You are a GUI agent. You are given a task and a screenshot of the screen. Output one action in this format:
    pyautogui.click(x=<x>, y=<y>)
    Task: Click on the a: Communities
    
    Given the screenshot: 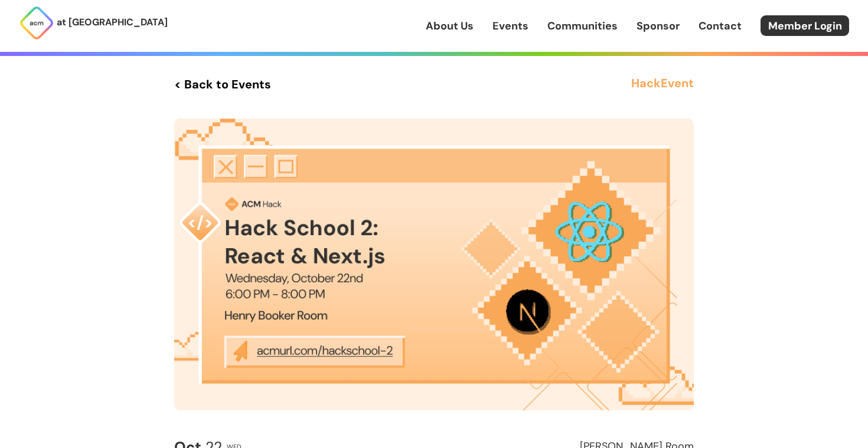 What is the action you would take?
    pyautogui.click(x=582, y=26)
    